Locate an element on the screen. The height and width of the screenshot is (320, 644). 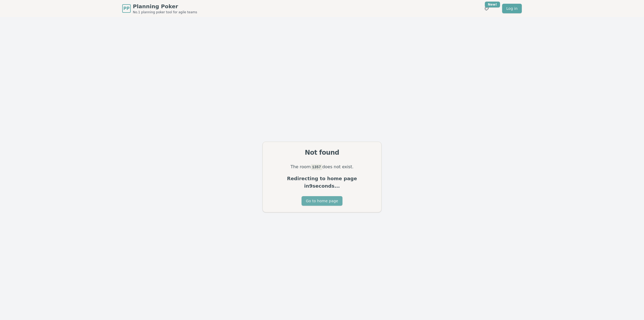
button: New! is located at coordinates (487, 8).